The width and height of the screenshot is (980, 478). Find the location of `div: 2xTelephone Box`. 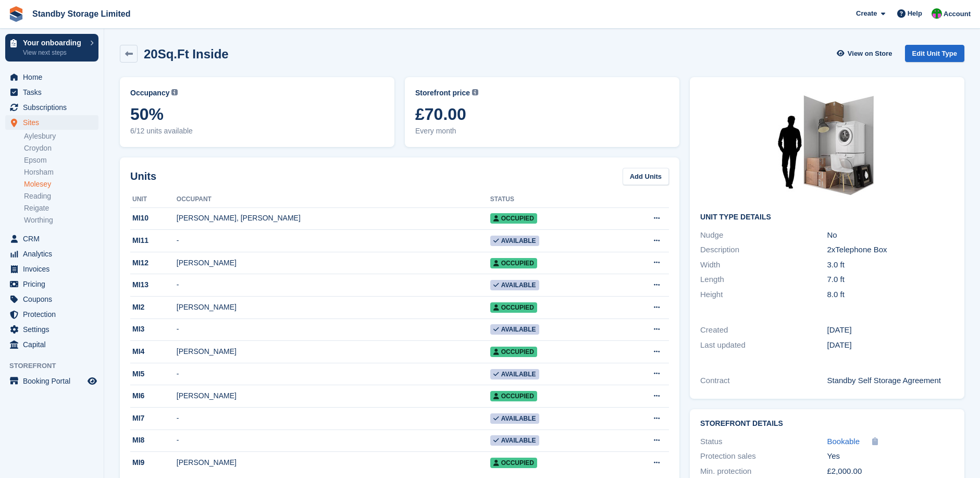

div: 2xTelephone Box is located at coordinates (891, 250).